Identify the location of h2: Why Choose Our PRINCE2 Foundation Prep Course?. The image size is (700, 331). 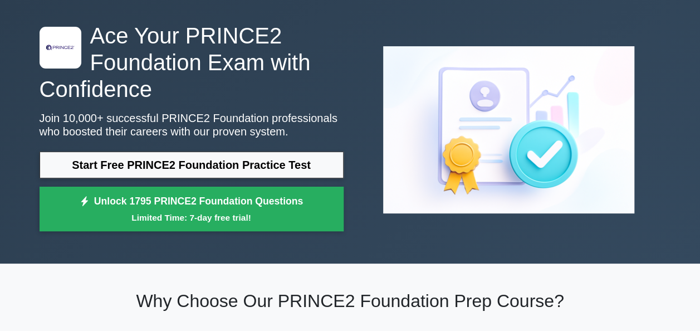
(350, 301).